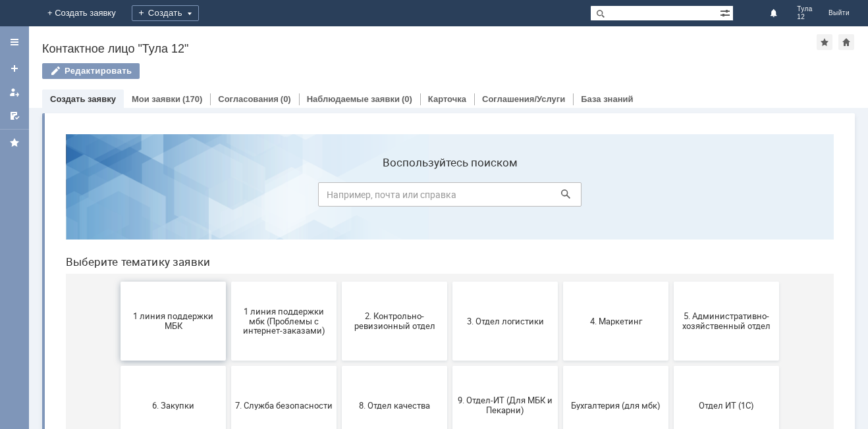 The height and width of the screenshot is (429, 868). What do you see at coordinates (229, 197) in the screenshot?
I see `span: 1 линия поддержки мбк (Проблемы с интернет-заказами)` at bounding box center [229, 197].